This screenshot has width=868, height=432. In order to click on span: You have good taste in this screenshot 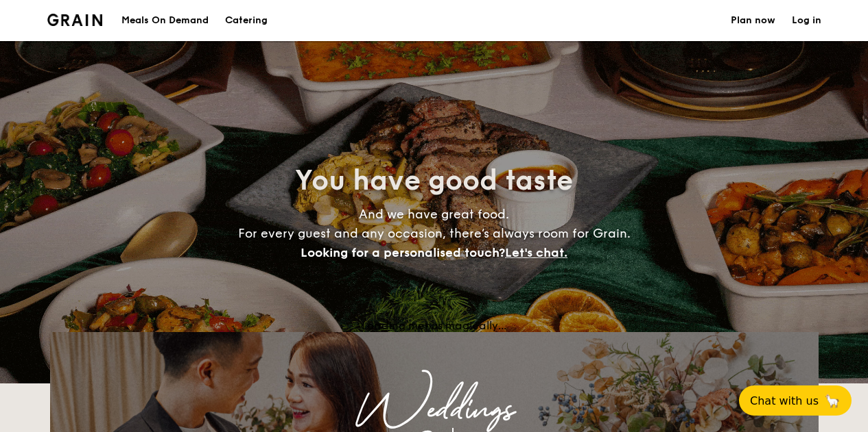, I will do `click(433, 181)`.